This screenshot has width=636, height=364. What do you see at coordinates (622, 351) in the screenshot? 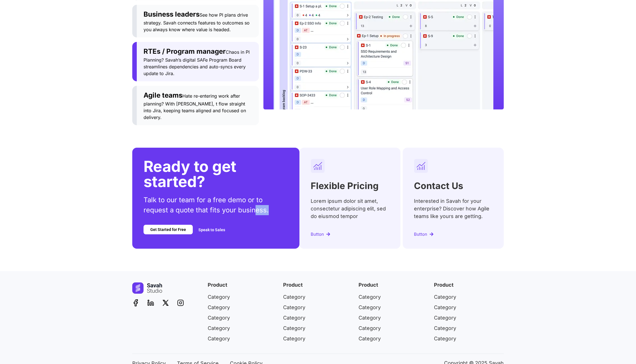
I see `div: Chat Widget` at bounding box center [622, 351].